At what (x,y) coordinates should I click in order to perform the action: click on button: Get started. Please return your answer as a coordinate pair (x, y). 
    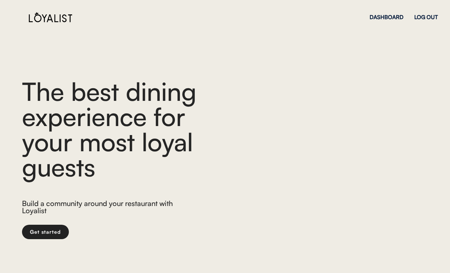
    Looking at the image, I should click on (45, 232).